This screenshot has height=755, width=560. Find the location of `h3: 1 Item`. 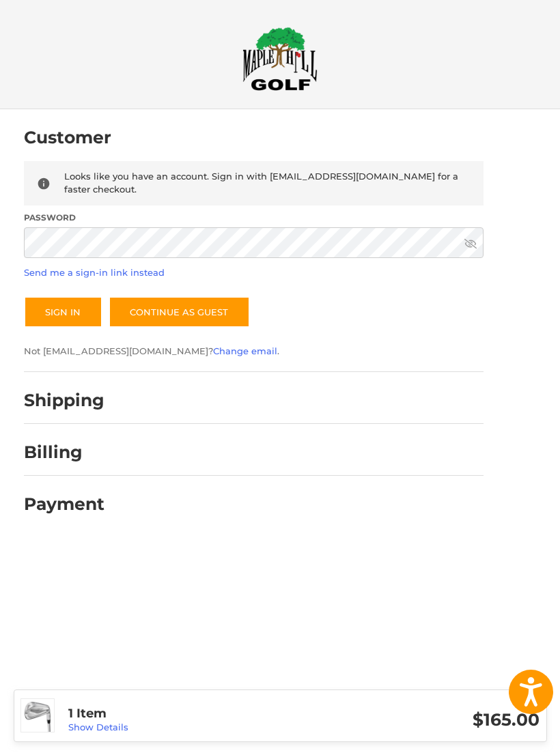

h3: 1 Item is located at coordinates (186, 713).